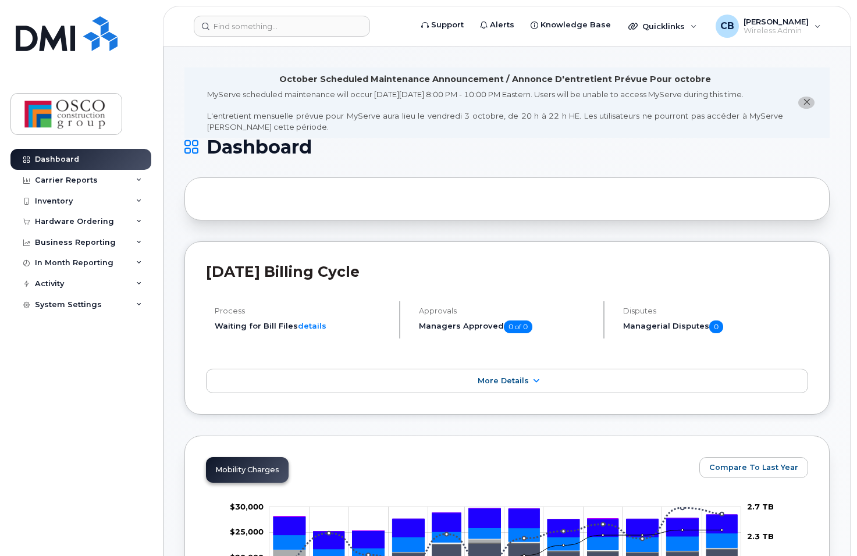 The width and height of the screenshot is (857, 556). Describe the element at coordinates (505, 530) in the screenshot. I see `g: HST` at that location.